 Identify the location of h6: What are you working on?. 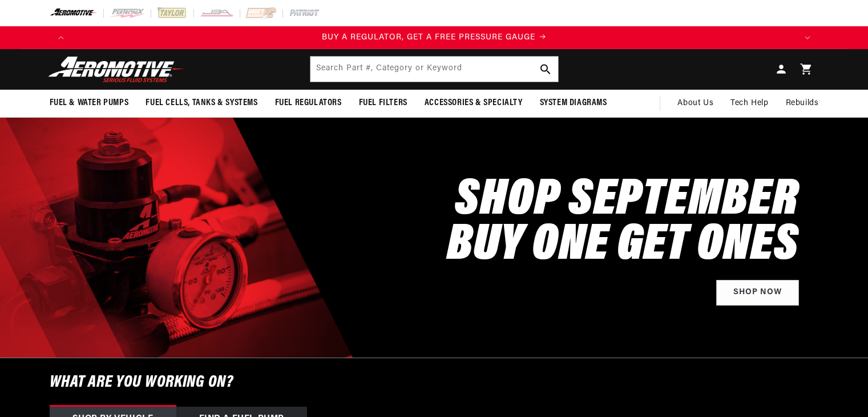
(434, 382).